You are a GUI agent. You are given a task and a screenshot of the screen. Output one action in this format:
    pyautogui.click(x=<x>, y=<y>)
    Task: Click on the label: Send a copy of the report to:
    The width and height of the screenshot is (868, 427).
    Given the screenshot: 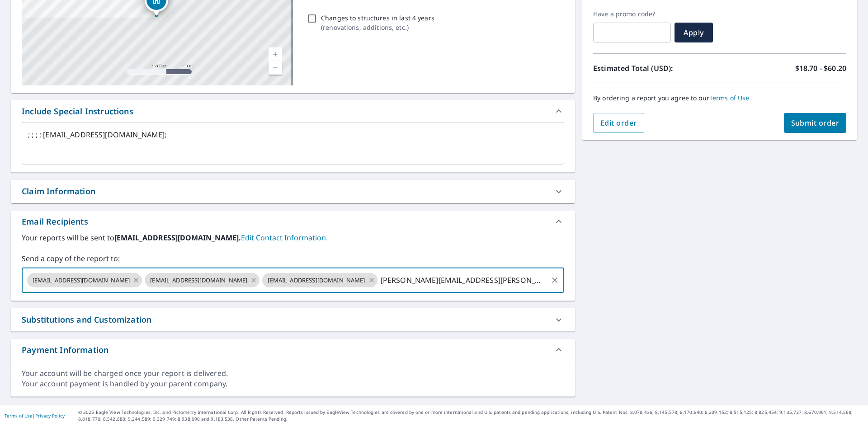 What is the action you would take?
    pyautogui.click(x=293, y=259)
    